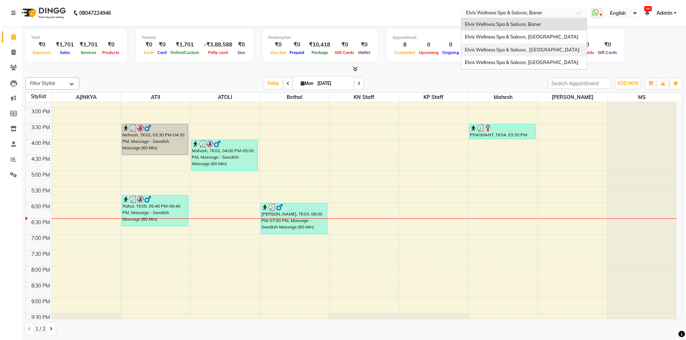  What do you see at coordinates (76, 37) in the screenshot?
I see `div: Total` at bounding box center [76, 37].